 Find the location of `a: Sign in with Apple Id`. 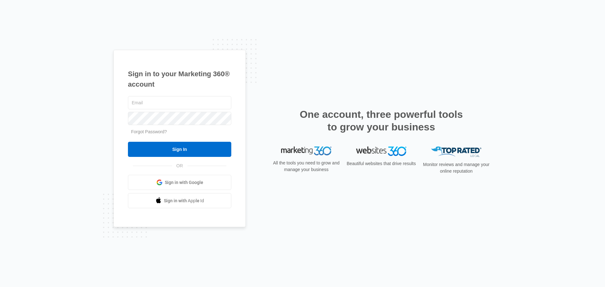

a: Sign in with Apple Id is located at coordinates (179, 201).